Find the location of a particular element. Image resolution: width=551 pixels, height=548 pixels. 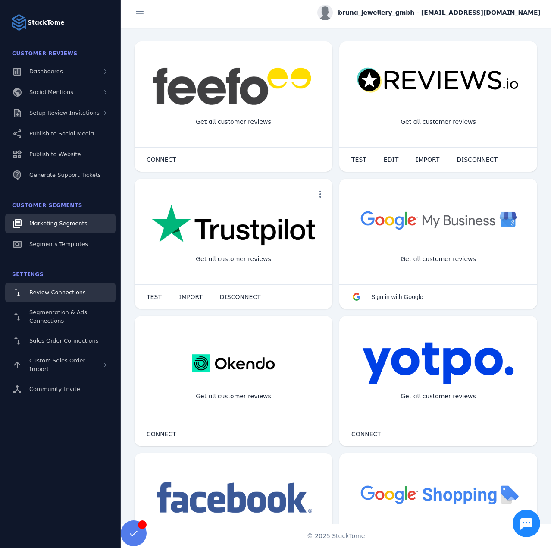

span: EDIT is located at coordinates (391, 160).